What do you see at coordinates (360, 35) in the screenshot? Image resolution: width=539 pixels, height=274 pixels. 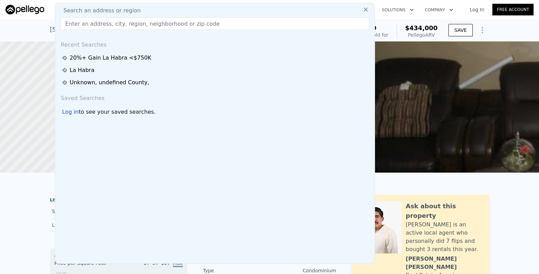 I see `div: Off Market, last sold for` at bounding box center [360, 35].